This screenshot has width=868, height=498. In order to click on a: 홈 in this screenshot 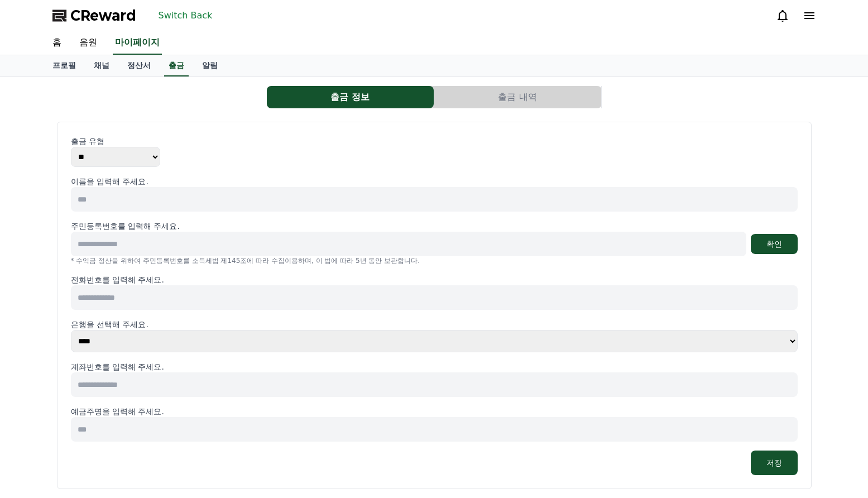, I will do `click(57, 43)`.